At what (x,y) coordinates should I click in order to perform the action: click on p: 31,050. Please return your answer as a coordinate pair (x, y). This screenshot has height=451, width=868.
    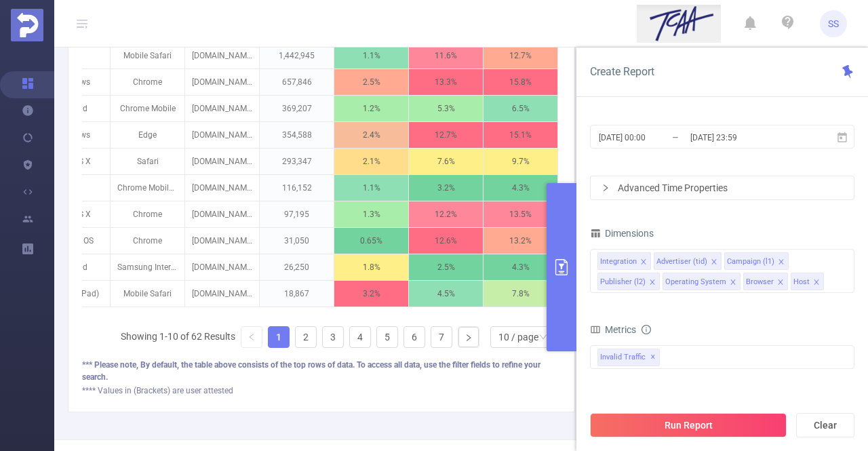
    Looking at the image, I should click on (296, 241).